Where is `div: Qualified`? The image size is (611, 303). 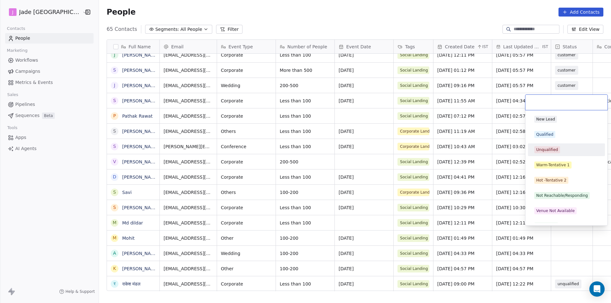 div: Qualified is located at coordinates (545, 135).